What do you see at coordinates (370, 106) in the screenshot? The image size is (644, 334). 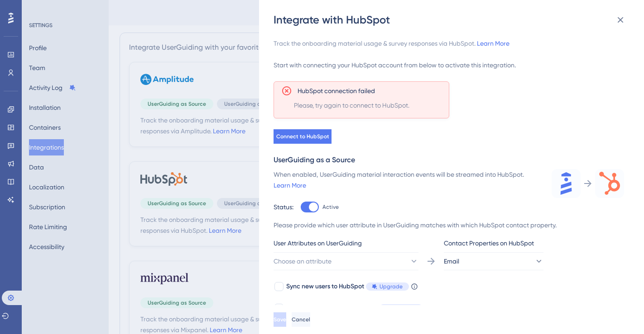 I see `span: Please, try again to connect to HubSpot.` at bounding box center [370, 106].